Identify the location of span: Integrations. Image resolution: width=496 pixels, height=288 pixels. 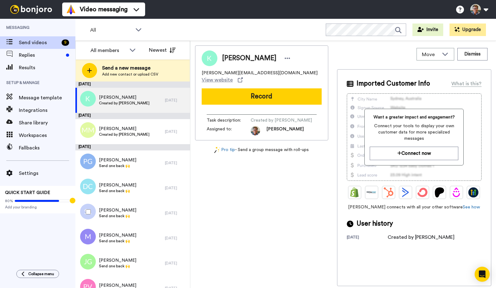
(47, 110).